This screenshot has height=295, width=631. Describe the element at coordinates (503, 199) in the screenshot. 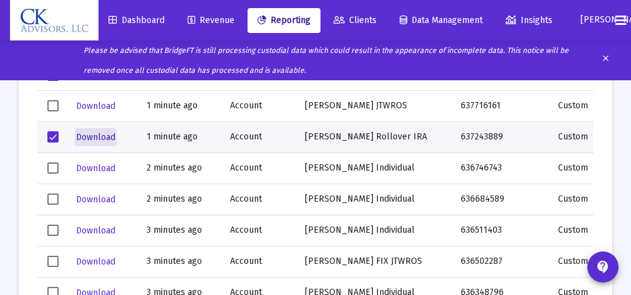

I see `td: 636684589` at that location.